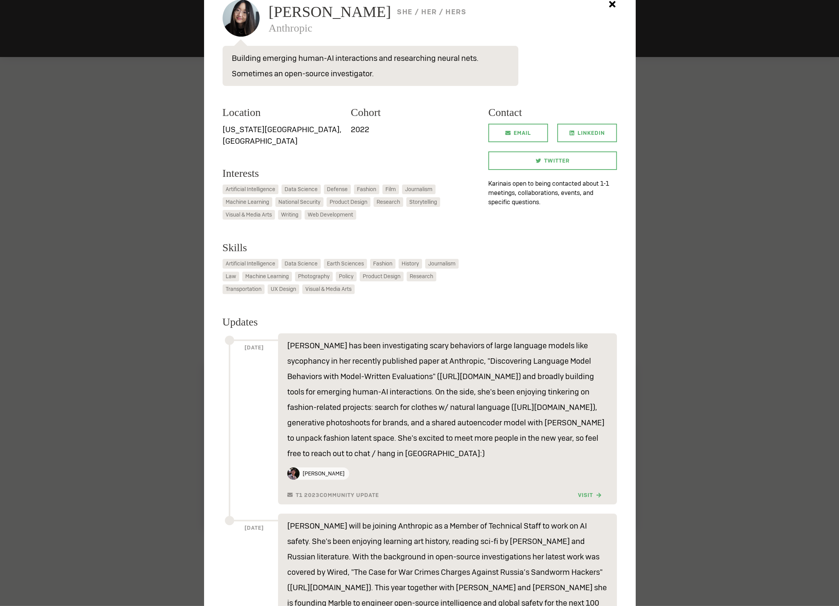 This screenshot has width=839, height=606. I want to click on p: Building emerging human-AI interactions and researching neural nets. Sometimes an open-source inv..., so click(370, 66).